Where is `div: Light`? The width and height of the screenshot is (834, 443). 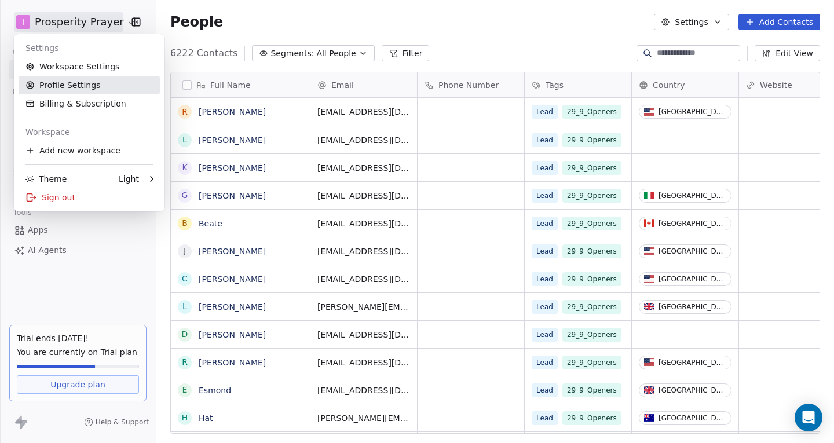
div: Light is located at coordinates (129, 179).